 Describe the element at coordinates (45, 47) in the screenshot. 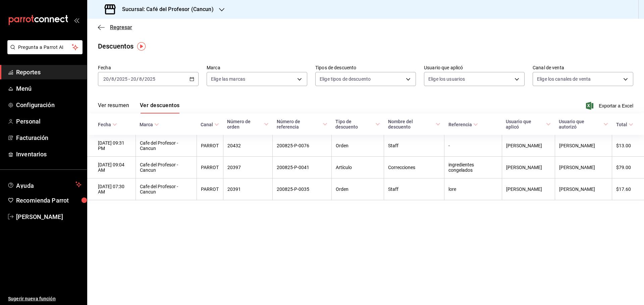

I see `button: Pregunta a Parrot AI` at that location.